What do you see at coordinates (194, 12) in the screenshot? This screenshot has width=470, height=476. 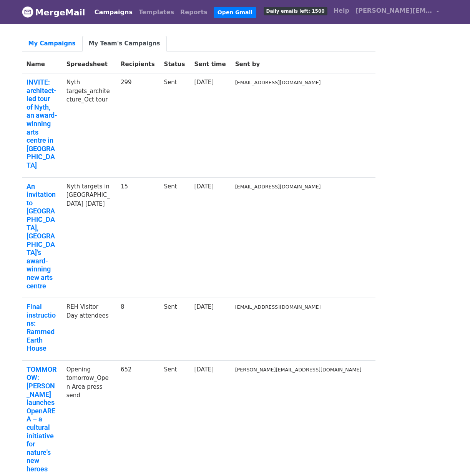 I see `a: Reports` at bounding box center [194, 12].